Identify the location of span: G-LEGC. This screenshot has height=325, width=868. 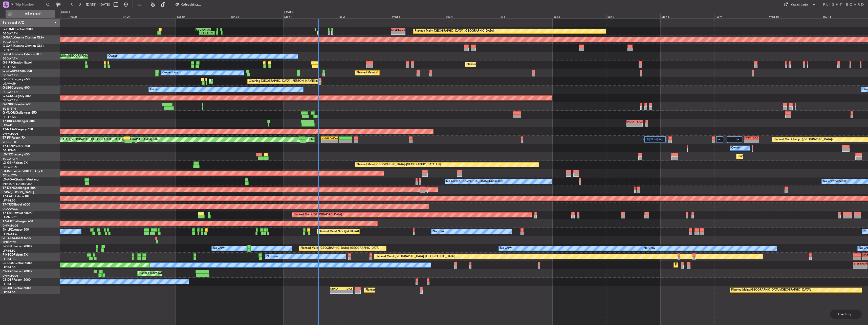
(8, 88).